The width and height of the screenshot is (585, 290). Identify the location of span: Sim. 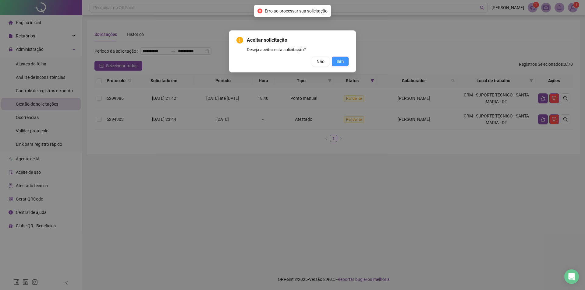
(340, 62).